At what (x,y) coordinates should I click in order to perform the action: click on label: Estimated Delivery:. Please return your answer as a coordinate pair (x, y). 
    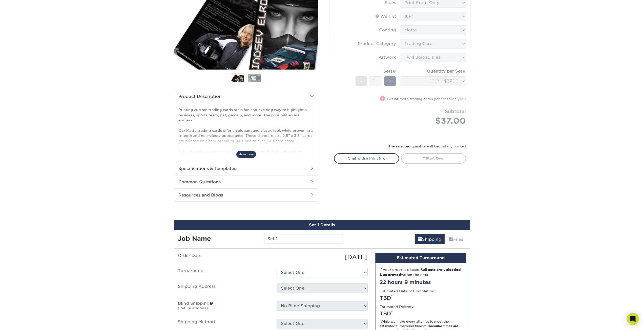
    Looking at the image, I should click on (397, 307).